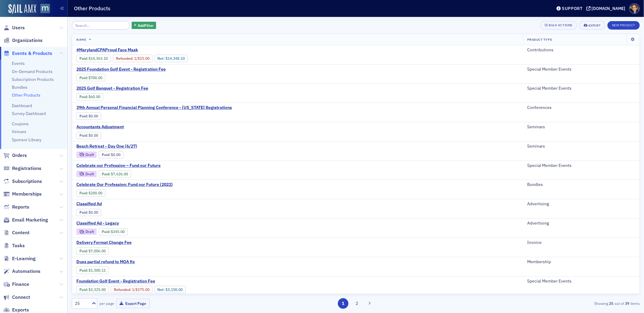 This screenshot has width=644, height=313. What do you see at coordinates (97, 270) in the screenshot?
I see `span: $1,500.11` at bounding box center [97, 270].